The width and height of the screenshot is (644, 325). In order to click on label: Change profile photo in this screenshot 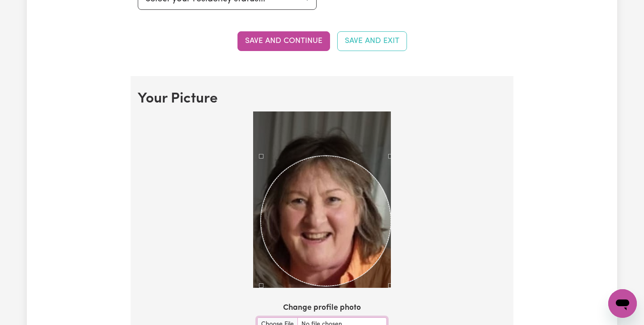, I will do `click(322, 308)`.